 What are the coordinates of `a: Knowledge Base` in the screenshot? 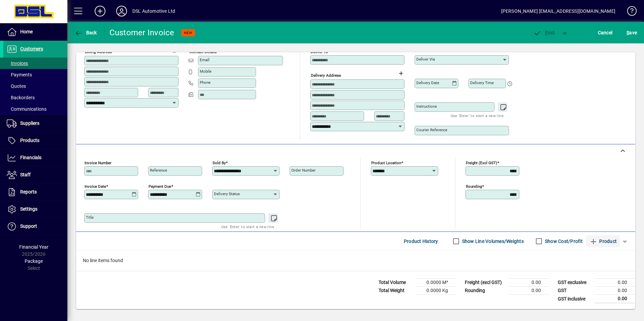 It's located at (629, 12).